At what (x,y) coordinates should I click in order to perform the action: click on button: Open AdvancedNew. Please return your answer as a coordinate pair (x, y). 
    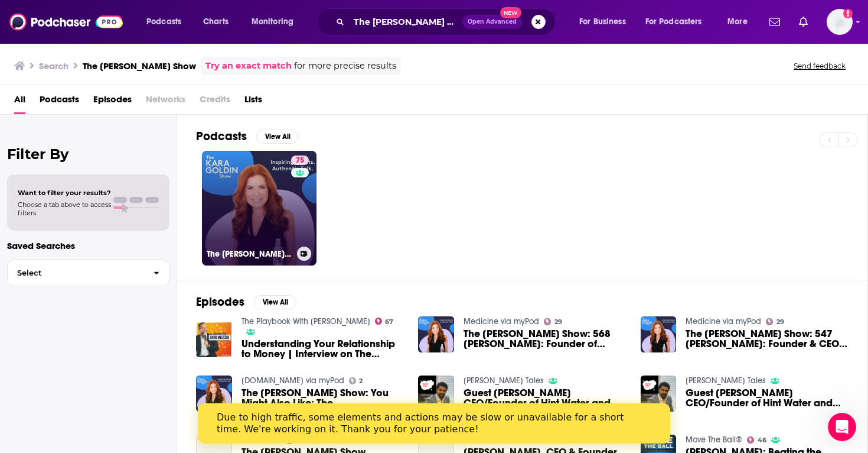
    Looking at the image, I should click on (492, 22).